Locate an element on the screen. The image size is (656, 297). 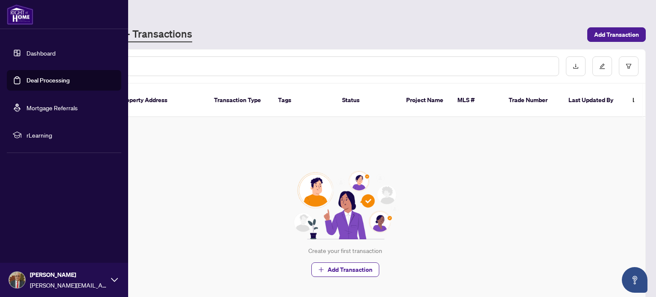
th: Transaction Type is located at coordinates (239, 100).